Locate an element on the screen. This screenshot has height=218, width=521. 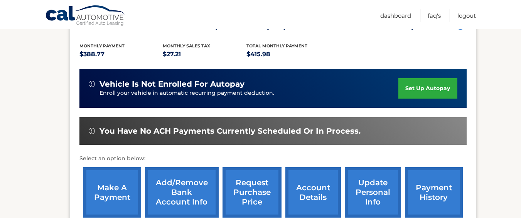
a: FAQ's is located at coordinates (434, 15).